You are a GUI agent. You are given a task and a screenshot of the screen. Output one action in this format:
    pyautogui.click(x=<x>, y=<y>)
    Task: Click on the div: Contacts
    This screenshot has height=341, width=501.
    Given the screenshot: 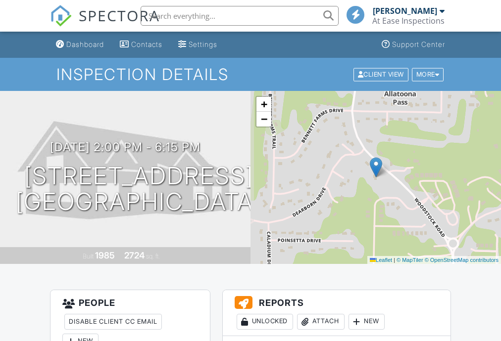 What is the action you would take?
    pyautogui.click(x=146, y=44)
    